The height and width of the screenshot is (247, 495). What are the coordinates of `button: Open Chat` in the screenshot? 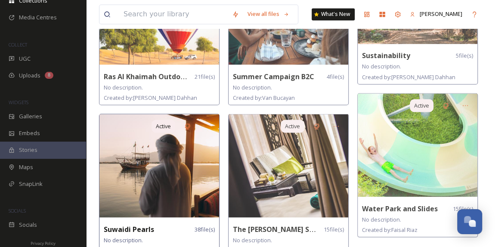 It's located at (470, 222).